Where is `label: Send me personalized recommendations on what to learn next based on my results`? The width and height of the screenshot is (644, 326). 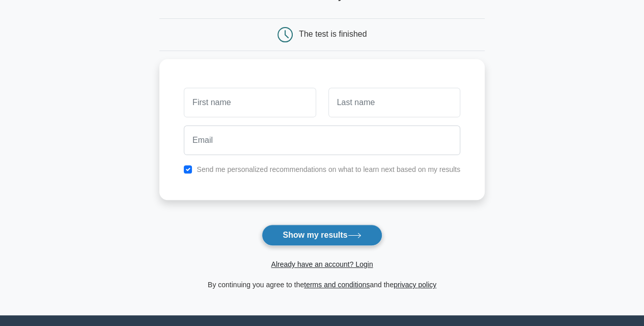
label: Send me personalized recommendations on what to learn next based on my results is located at coordinates (328, 169).